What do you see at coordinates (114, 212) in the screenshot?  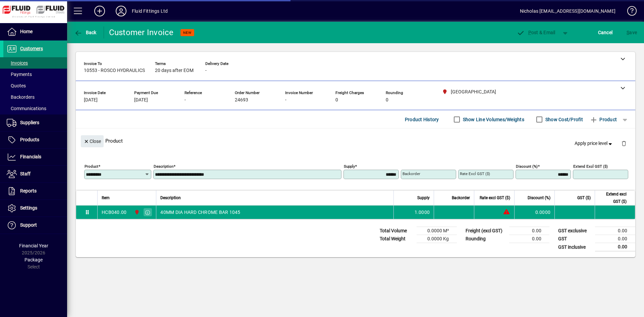 I see `div: HCB040.00` at bounding box center [114, 212].